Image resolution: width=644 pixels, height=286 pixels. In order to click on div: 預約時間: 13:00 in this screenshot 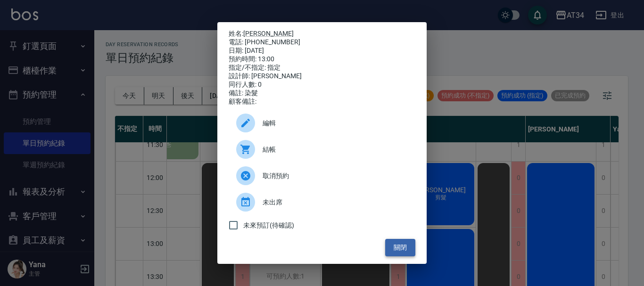, I will do `click(322, 59)`.